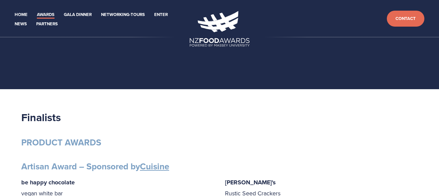  I want to click on strong: be happy chocolate, so click(48, 182).